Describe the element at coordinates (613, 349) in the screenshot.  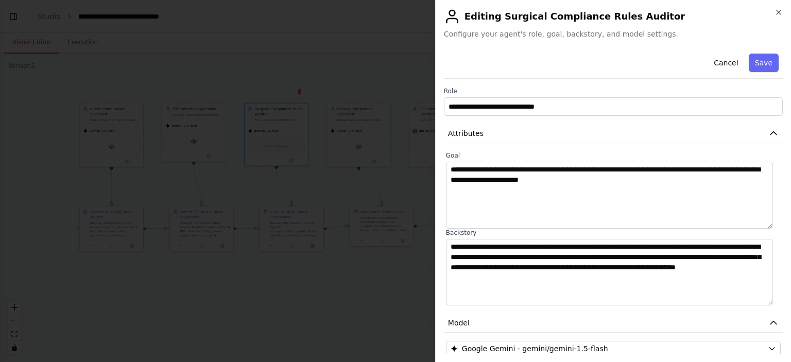
I see `button: Google Gemini - gemini/gemini-1.5-flash` at that location.